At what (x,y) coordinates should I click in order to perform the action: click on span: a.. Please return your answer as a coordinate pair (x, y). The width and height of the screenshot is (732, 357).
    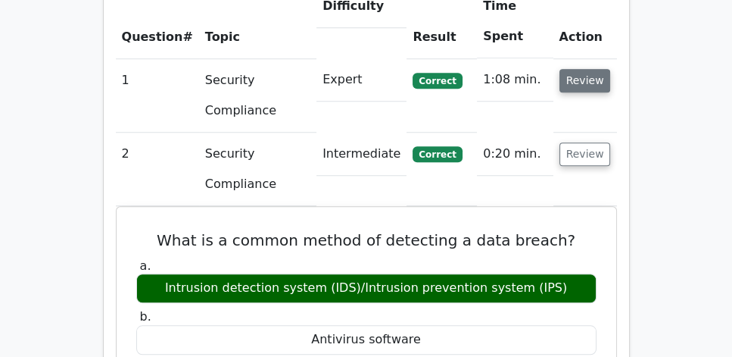
    Looking at the image, I should click on (145, 265).